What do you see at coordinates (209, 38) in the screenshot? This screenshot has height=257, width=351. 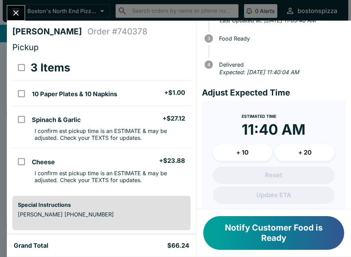 I see `text: 3` at bounding box center [209, 38].